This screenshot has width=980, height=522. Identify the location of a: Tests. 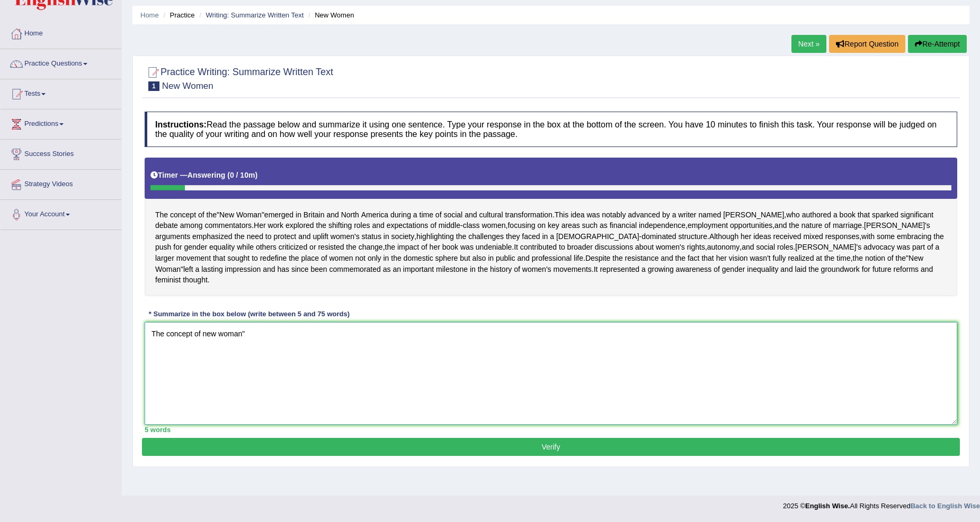
(61, 93).